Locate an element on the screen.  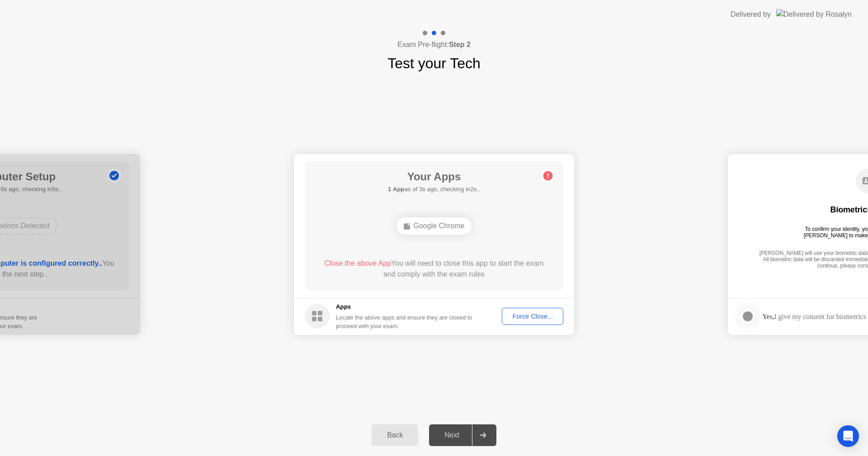
button: Next is located at coordinates (462, 436).